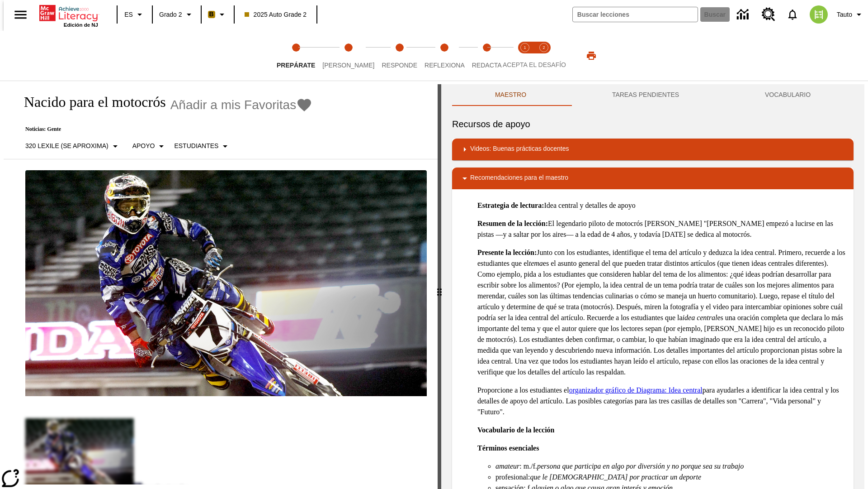  What do you see at coordinates (645, 95) in the screenshot?
I see `button: TAREAS PENDIENTES` at bounding box center [645, 95].